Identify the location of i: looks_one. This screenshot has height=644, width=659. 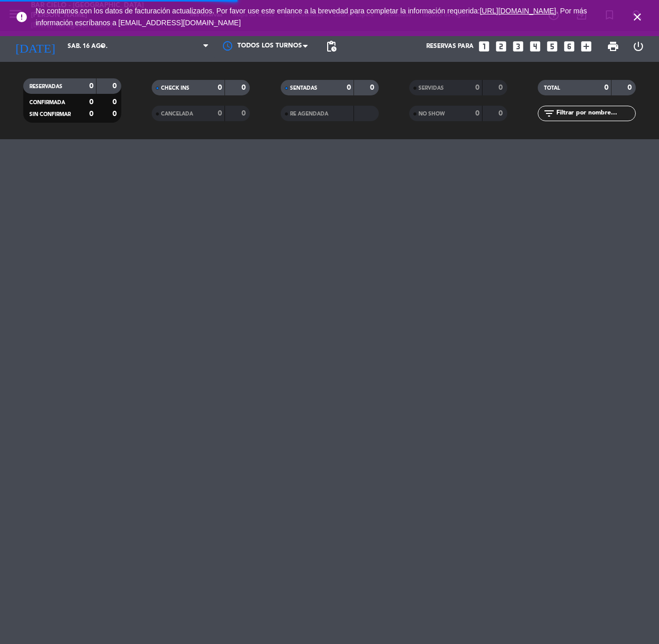
(484, 46).